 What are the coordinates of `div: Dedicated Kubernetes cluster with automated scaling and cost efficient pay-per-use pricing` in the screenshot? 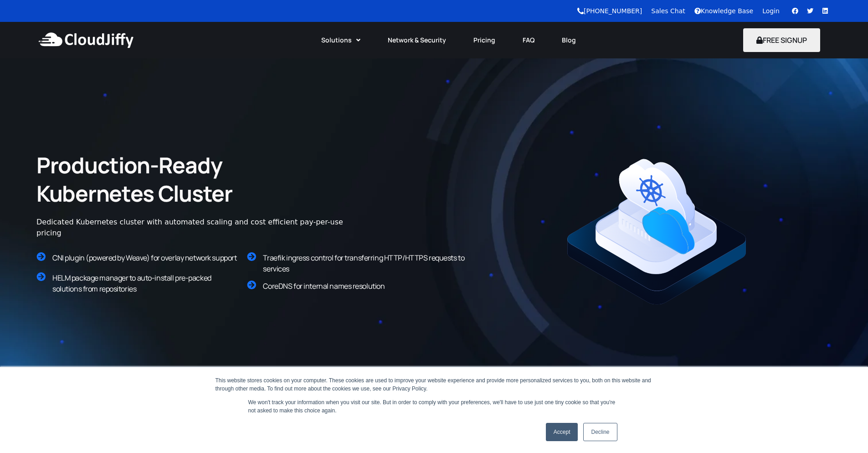 It's located at (196, 227).